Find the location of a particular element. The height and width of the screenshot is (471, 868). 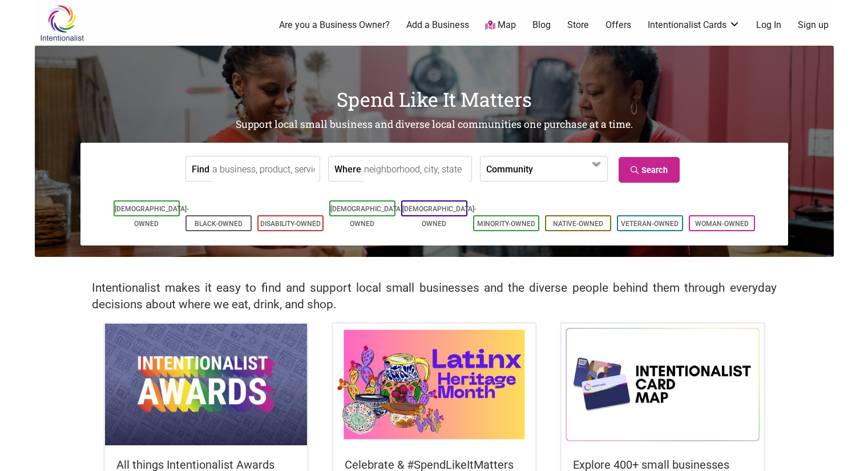

a: Map is located at coordinates (500, 25).